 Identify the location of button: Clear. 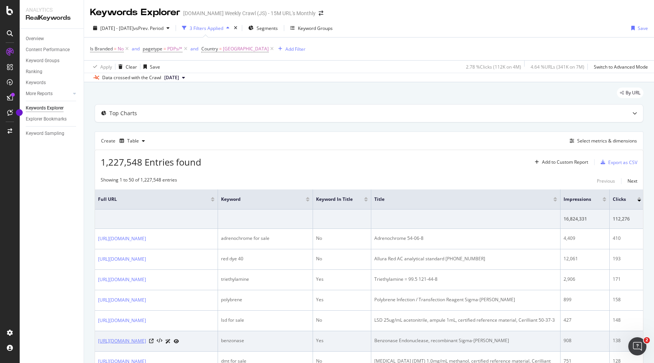
(126, 67).